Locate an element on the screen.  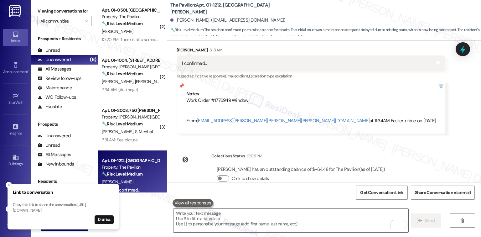
span: Get Conversation Link is located at coordinates (381, 192).